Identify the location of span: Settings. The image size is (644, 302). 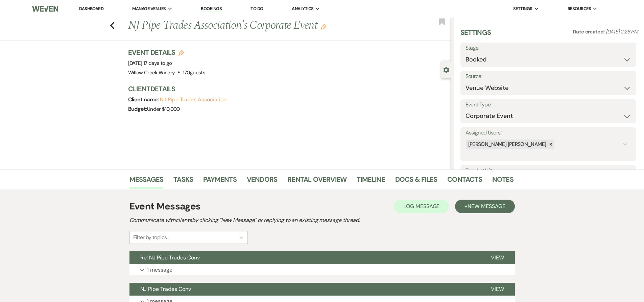
(522, 9).